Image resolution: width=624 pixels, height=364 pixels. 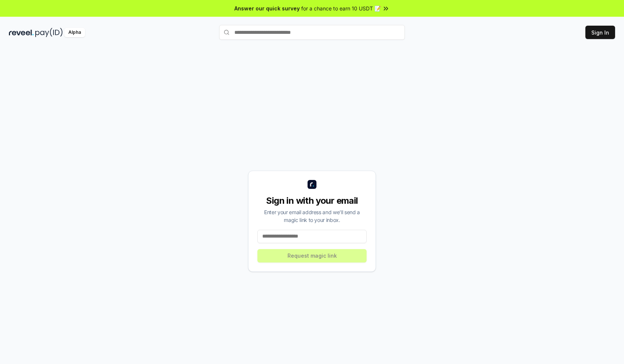 I want to click on span: for a chance to earn 10 USDT 📝, so click(x=341, y=9).